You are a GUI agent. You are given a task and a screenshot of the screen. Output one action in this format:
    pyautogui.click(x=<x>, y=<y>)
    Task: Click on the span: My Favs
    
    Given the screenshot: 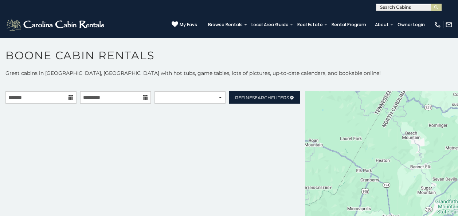 What is the action you would take?
    pyautogui.click(x=188, y=25)
    